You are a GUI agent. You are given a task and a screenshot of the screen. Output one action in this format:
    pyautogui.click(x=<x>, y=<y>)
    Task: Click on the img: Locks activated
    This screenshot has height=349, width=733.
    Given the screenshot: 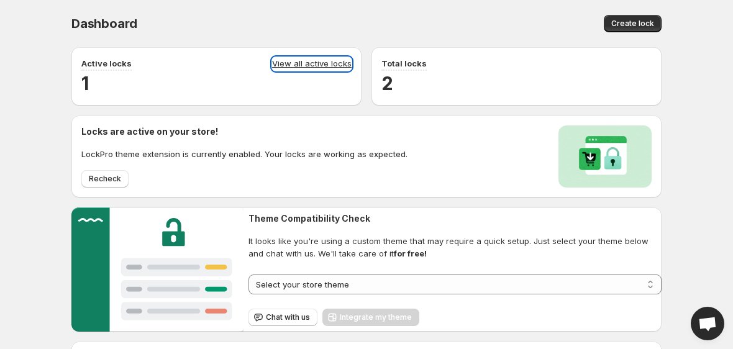 What is the action you would take?
    pyautogui.click(x=605, y=156)
    